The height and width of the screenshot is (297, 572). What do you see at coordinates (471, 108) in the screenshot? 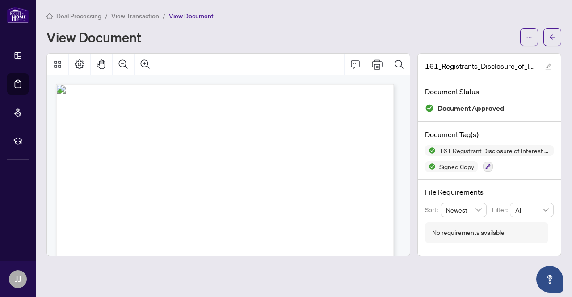
I see `span: Document Approved` at bounding box center [471, 108].